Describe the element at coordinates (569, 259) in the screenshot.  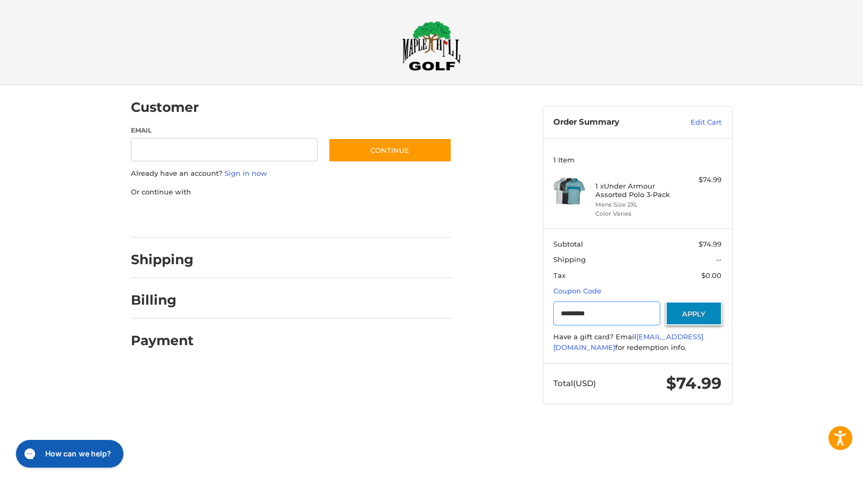
I see `span: Shipping` at that location.